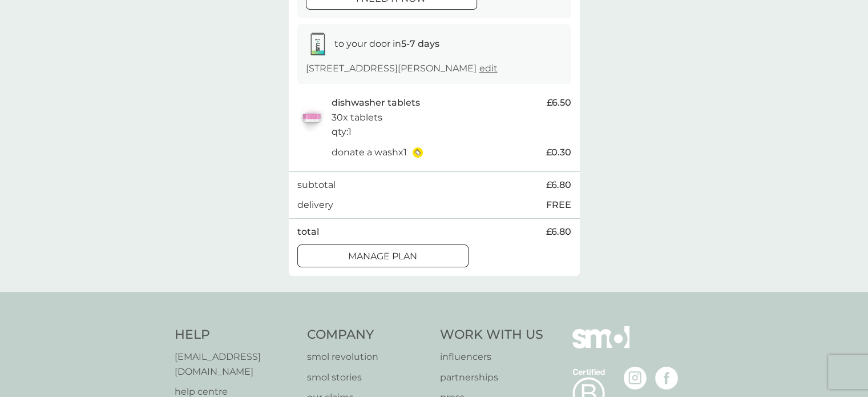 This screenshot has height=397, width=868. What do you see at coordinates (383, 256) in the screenshot?
I see `button: Manage plan` at bounding box center [383, 256].